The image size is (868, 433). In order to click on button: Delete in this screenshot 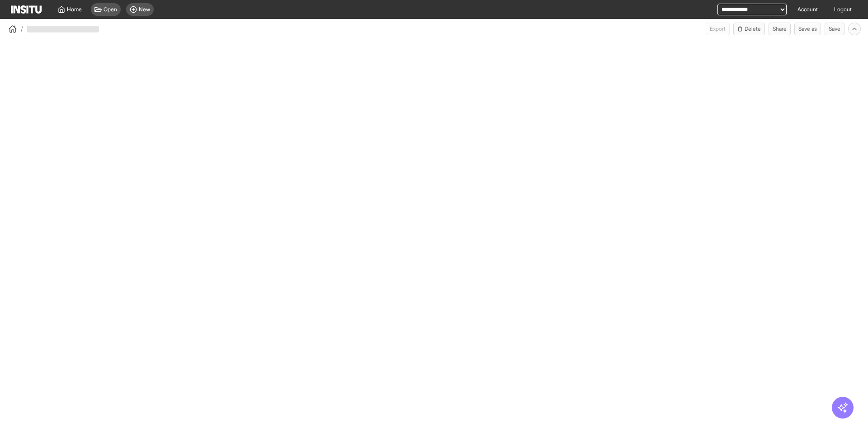, I will do `click(749, 29)`.